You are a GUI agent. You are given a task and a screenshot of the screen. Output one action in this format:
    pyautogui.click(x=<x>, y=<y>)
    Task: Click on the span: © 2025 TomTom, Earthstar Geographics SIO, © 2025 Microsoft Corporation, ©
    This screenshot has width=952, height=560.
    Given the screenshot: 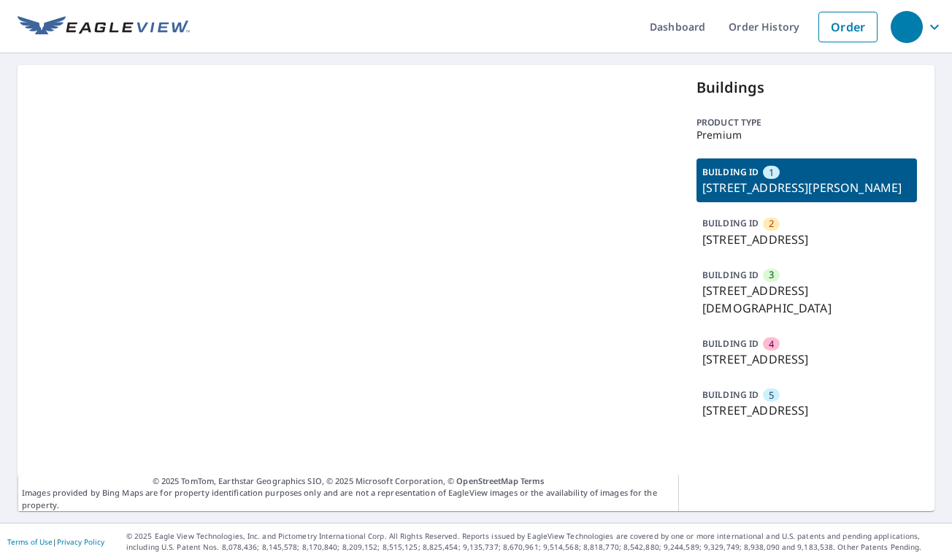 What is the action you would take?
    pyautogui.click(x=348, y=481)
    